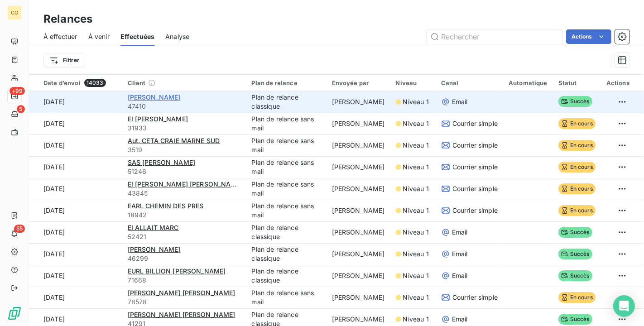 The image size is (644, 326). What do you see at coordinates (138, 37) in the screenshot?
I see `span: Effectuées` at bounding box center [138, 37].